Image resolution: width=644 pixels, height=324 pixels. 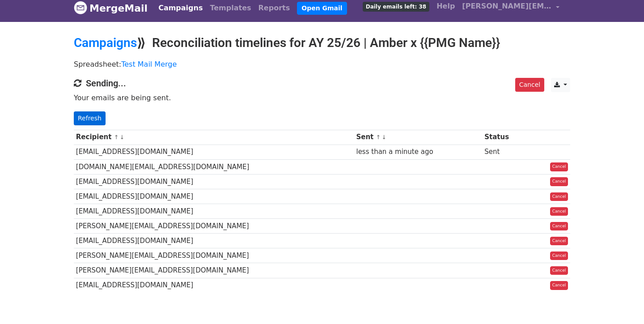 I want to click on a: Refresh, so click(x=90, y=118).